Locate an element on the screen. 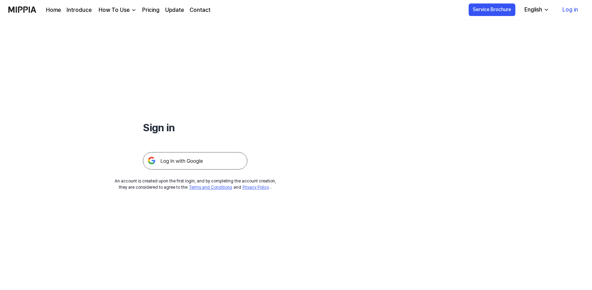  a: Privacy Policy is located at coordinates (256, 188).